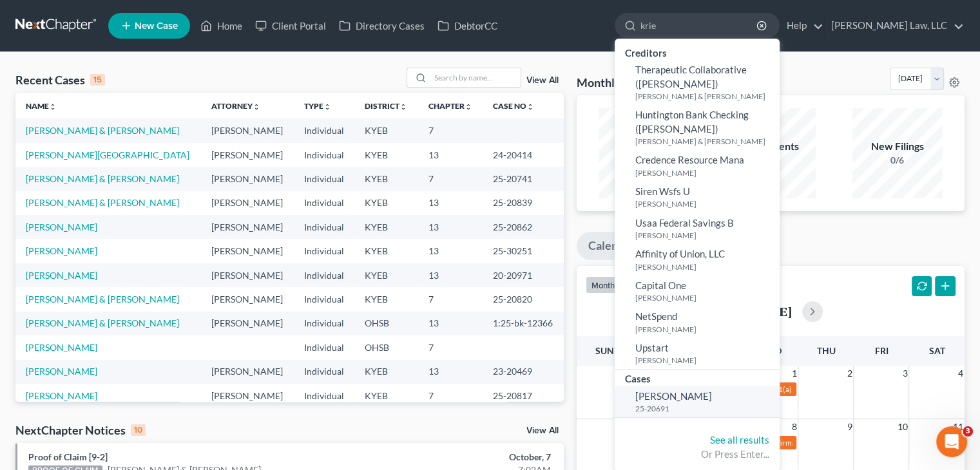 This screenshot has height=470, width=980. What do you see at coordinates (467, 26) in the screenshot?
I see `a: DebtorCC` at bounding box center [467, 26].